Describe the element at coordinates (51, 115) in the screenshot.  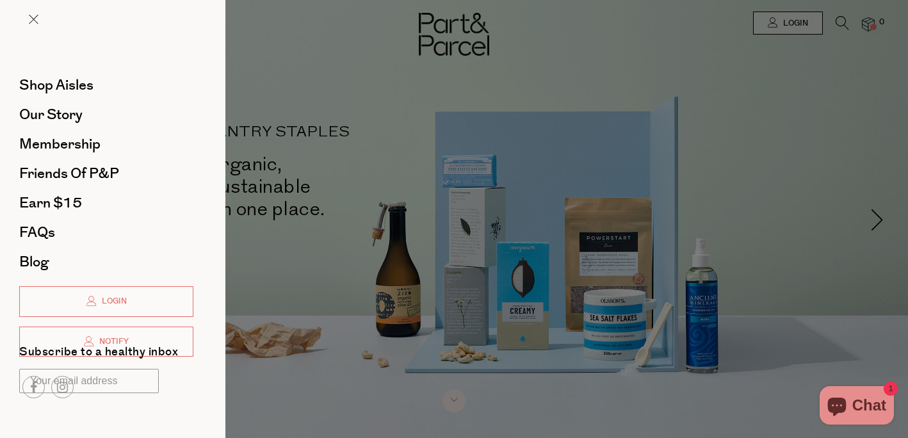
I see `span: Our Story` at that location.